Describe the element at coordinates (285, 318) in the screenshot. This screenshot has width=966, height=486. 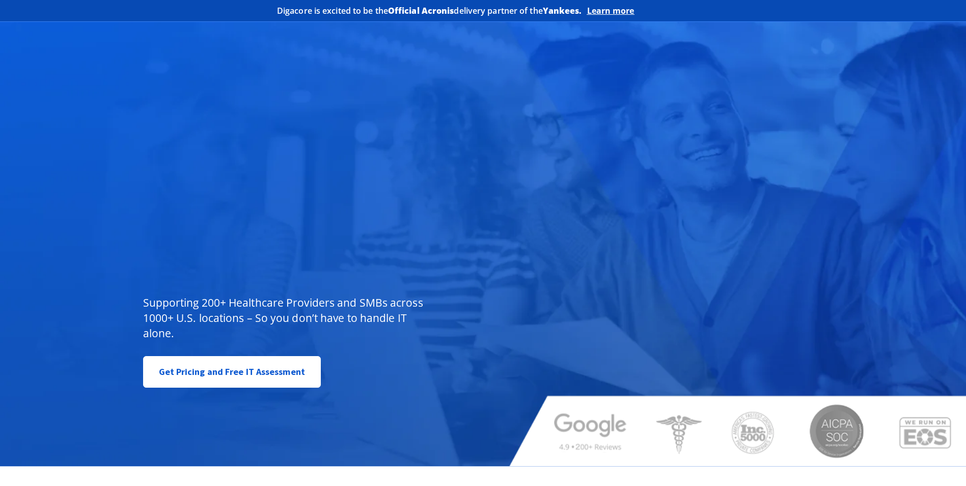
I see `p: Supporting 200+ Healthcare Providers and SMBs across 1000+ U.S. locations – So you don’t have to ...` at that location.